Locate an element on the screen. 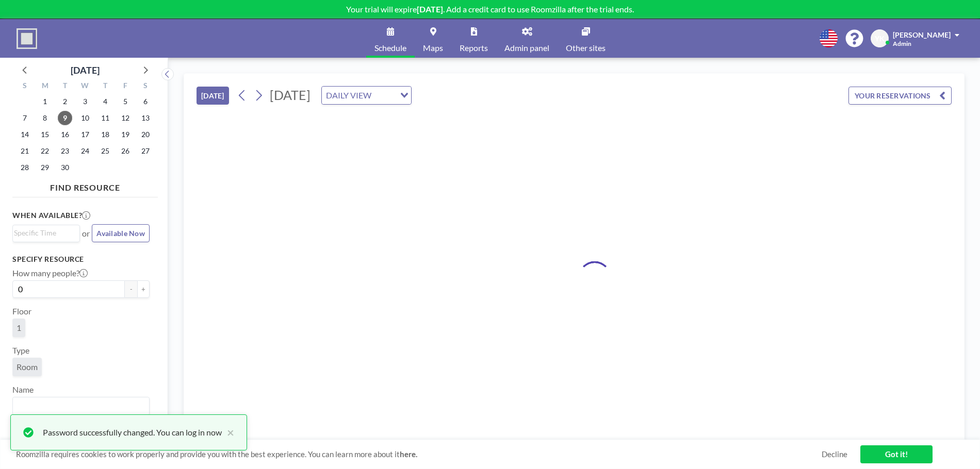 This screenshot has height=469, width=980. span: Maps is located at coordinates (433, 48).